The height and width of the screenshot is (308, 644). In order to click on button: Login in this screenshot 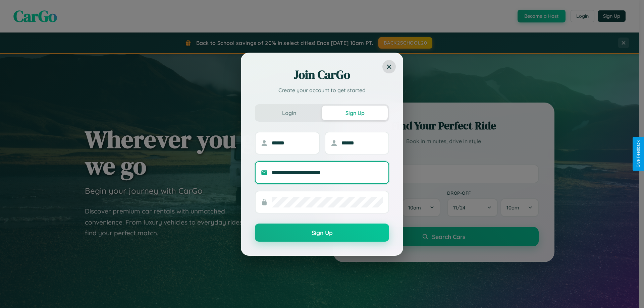, I will do `click(289, 113)`.